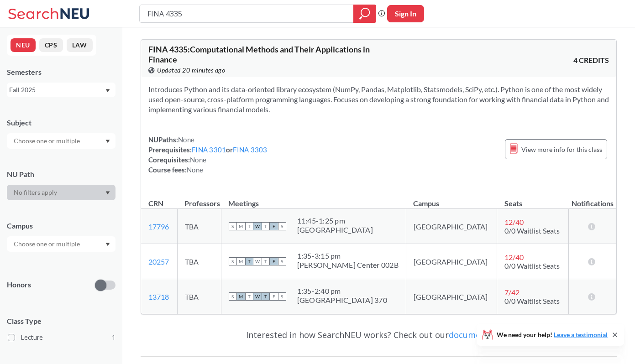  I want to click on button: NEU, so click(23, 45).